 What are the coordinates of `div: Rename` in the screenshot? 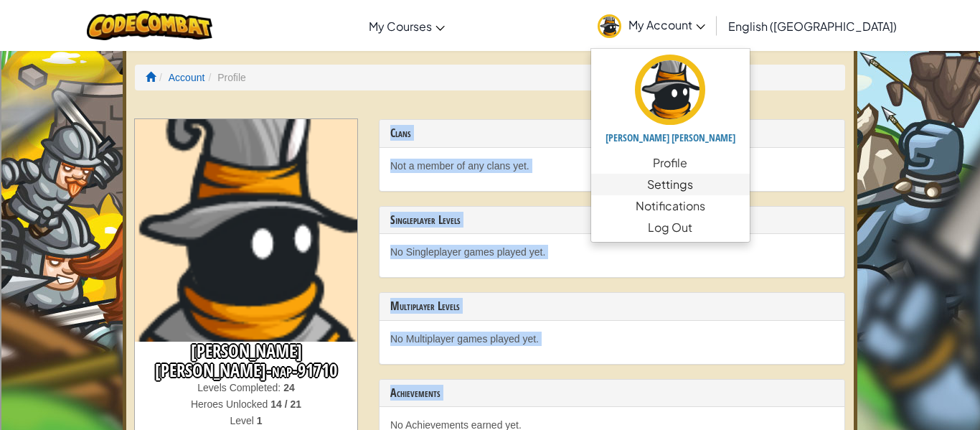 It's located at (490, 90).